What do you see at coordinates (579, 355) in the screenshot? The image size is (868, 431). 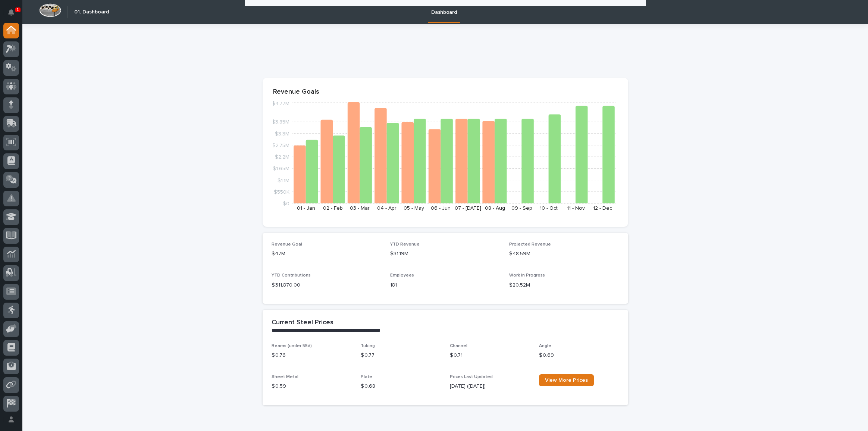 I see `p: $ 0.69` at bounding box center [579, 355].